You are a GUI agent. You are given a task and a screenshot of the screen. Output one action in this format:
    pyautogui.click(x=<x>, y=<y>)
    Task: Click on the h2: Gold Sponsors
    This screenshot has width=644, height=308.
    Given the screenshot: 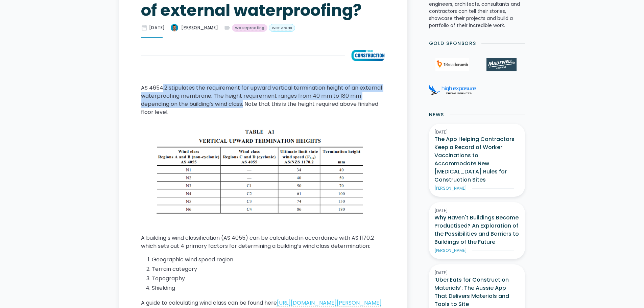 What is the action you would take?
    pyautogui.click(x=453, y=43)
    